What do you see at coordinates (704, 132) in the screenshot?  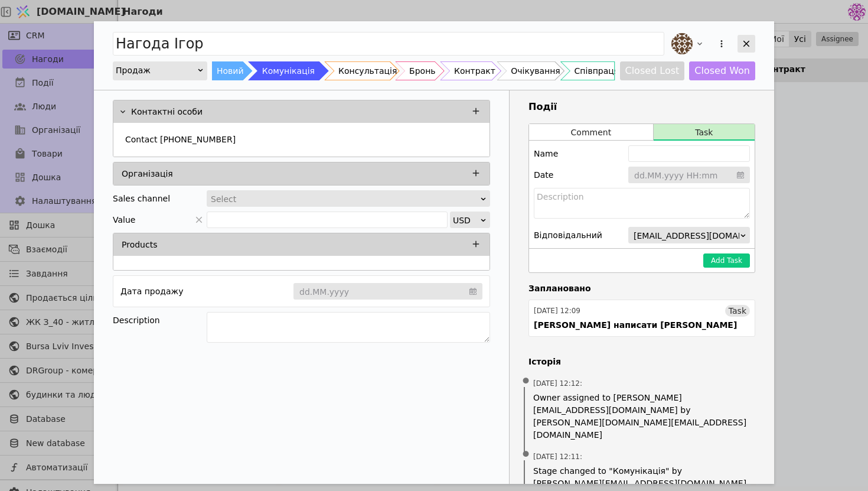 I see `button: Task` at bounding box center [704, 132].